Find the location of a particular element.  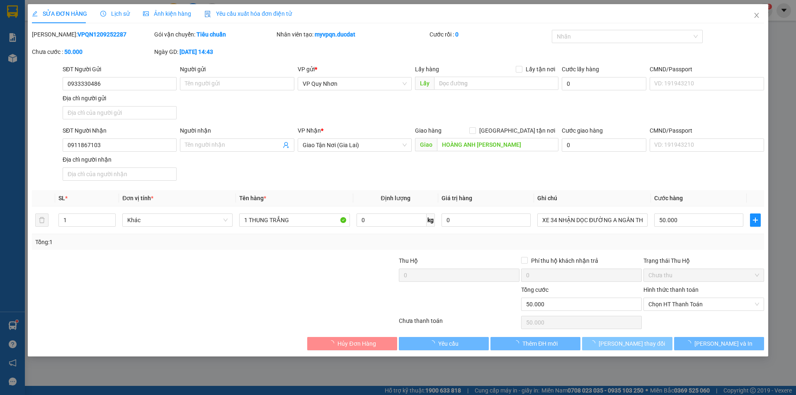

span: SỬA ĐƠN HÀNG is located at coordinates (59, 14).